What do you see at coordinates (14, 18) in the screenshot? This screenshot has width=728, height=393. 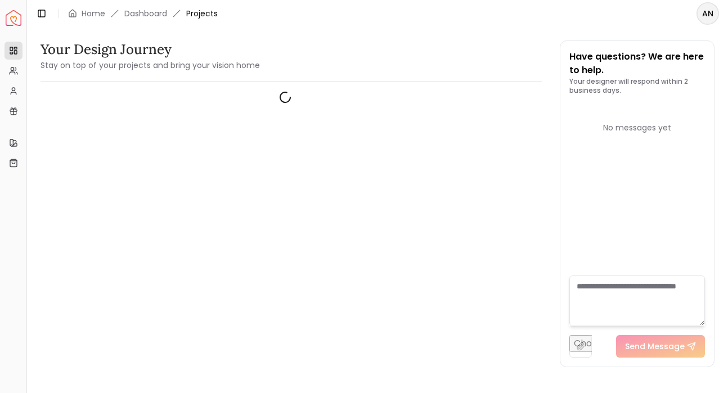 I see `img: Spacejoy Logo` at bounding box center [14, 18].